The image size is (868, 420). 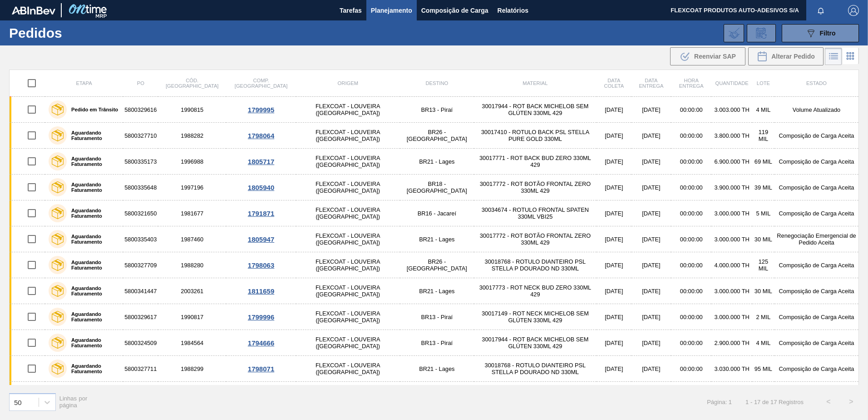 I want to click on td: 5800341447, so click(x=140, y=291).